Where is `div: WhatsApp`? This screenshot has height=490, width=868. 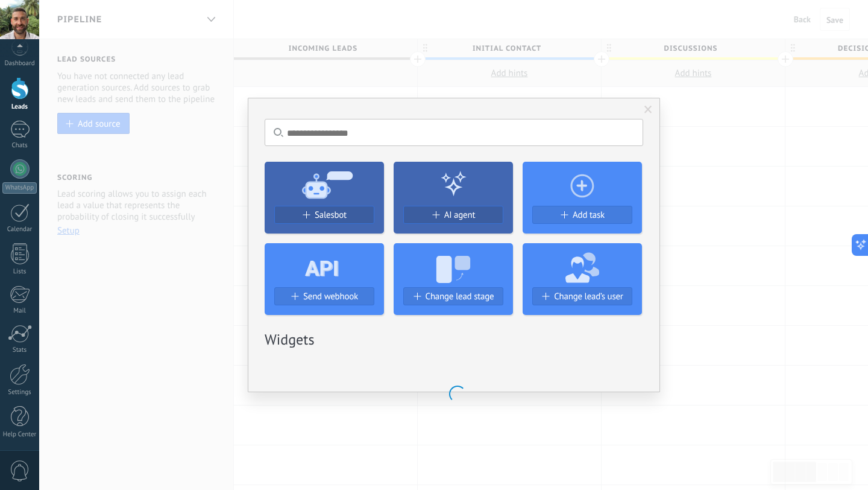
div: WhatsApp is located at coordinates (19, 188).